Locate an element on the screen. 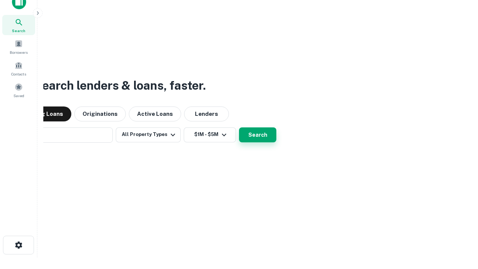 The height and width of the screenshot is (269, 478). button: Originations is located at coordinates (100, 114).